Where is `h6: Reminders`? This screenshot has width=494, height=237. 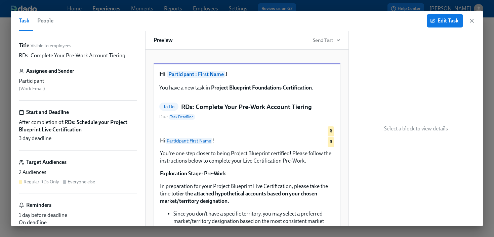
h6: Reminders is located at coordinates (39, 206).